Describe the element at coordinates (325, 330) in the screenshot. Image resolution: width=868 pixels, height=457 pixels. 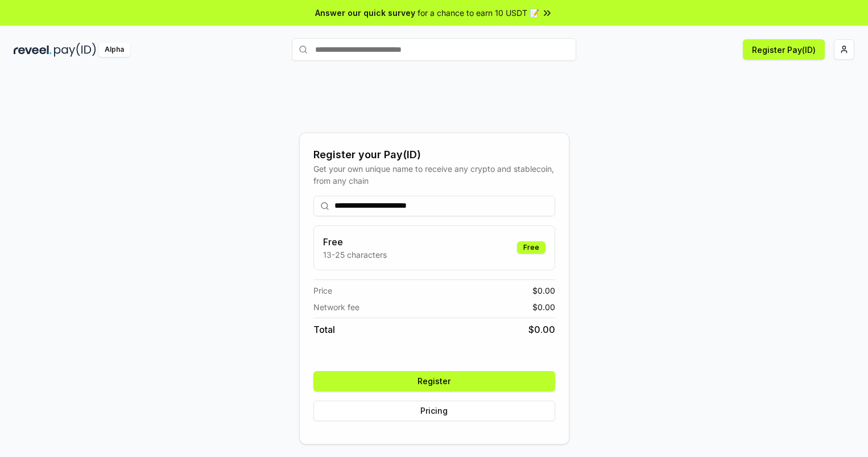
I see `span: Total` at that location.